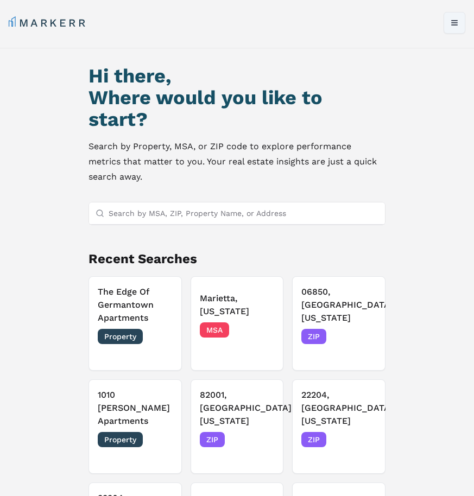 This screenshot has height=496, width=474. I want to click on h1: Hi there,, so click(237, 76).